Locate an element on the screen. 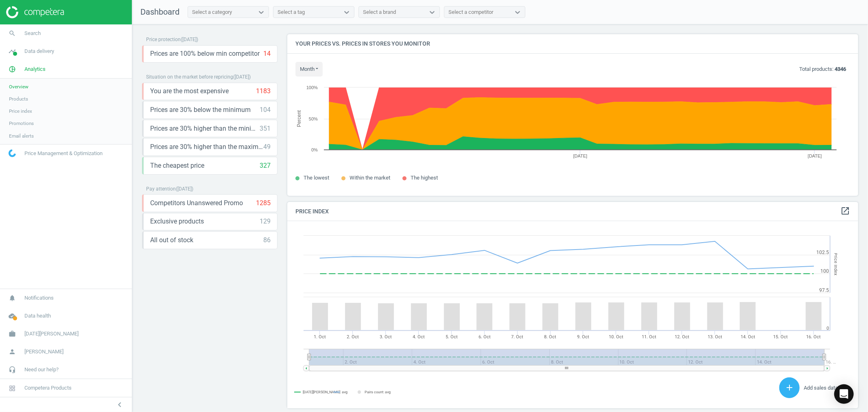 This screenshot has height=412, width=868. span: Products is located at coordinates (18, 99).